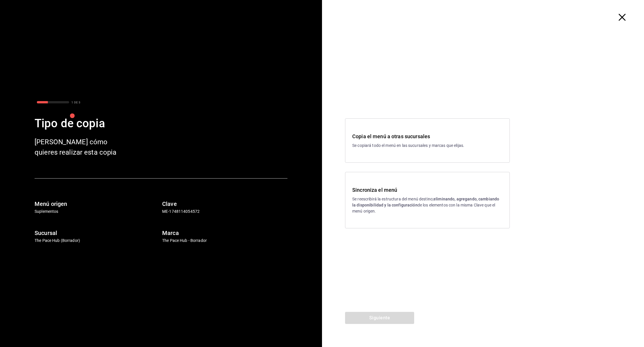  What do you see at coordinates (426, 202) in the screenshot?
I see `strong: eliminando, agregando, cambiando la disponibilidad y la configuración` at bounding box center [426, 202].